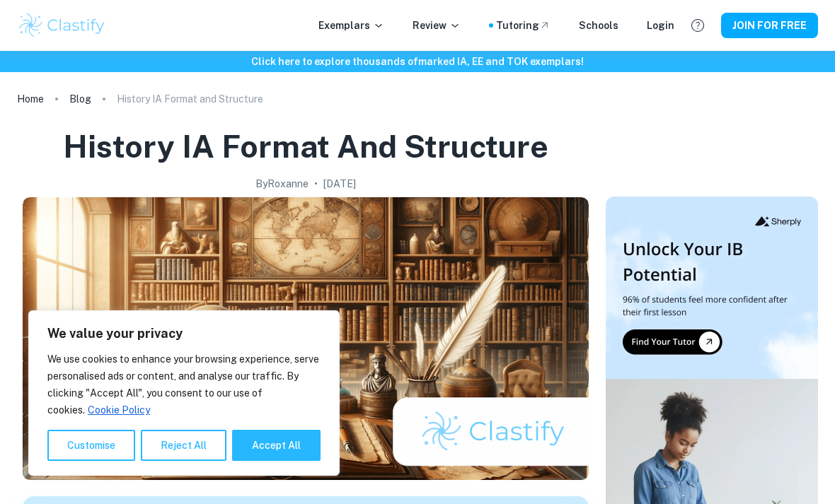  I want to click on img: History IA Format and Structure cover image, so click(306, 339).